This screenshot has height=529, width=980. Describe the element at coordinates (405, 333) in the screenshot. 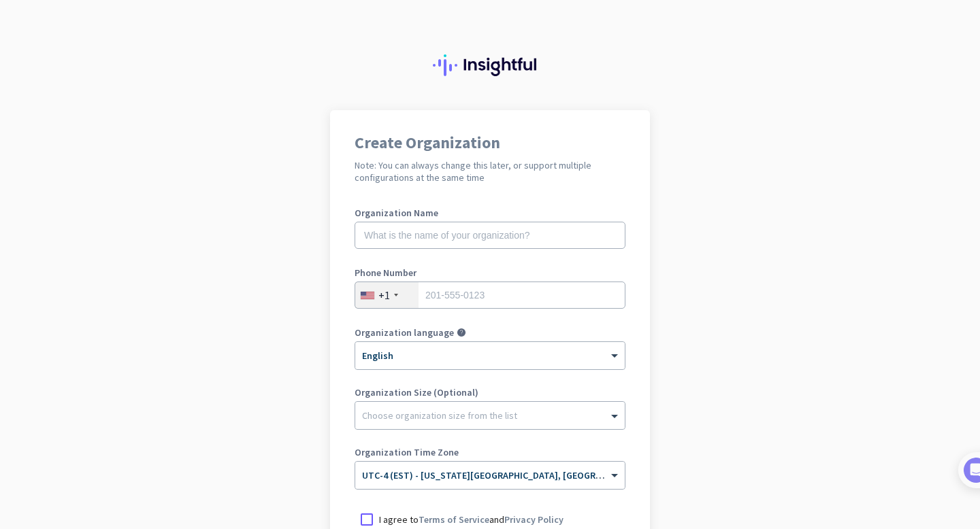

I see `label: Organization language` at that location.